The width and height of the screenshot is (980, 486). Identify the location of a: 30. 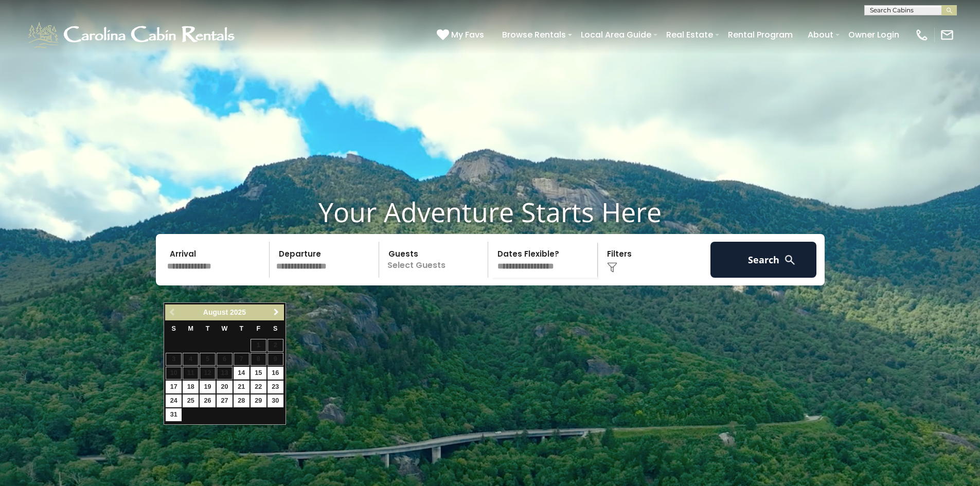
(275, 400).